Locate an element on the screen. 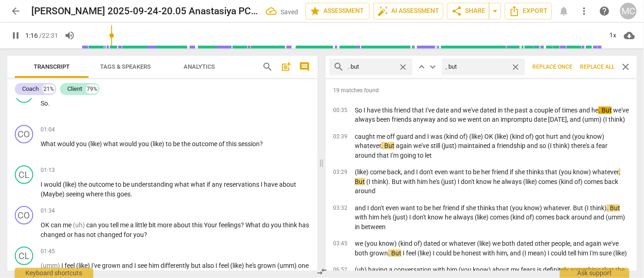  div: Client is located at coordinates (75, 89).